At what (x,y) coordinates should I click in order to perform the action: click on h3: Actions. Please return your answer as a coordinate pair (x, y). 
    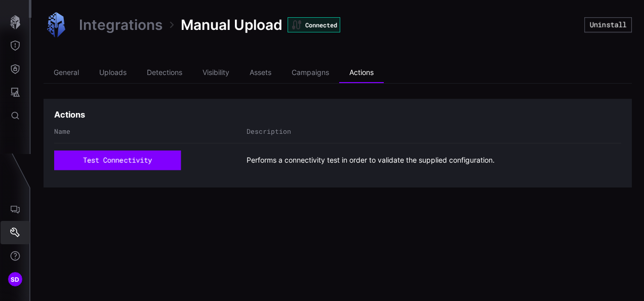
    Looking at the image, I should click on (69, 115).